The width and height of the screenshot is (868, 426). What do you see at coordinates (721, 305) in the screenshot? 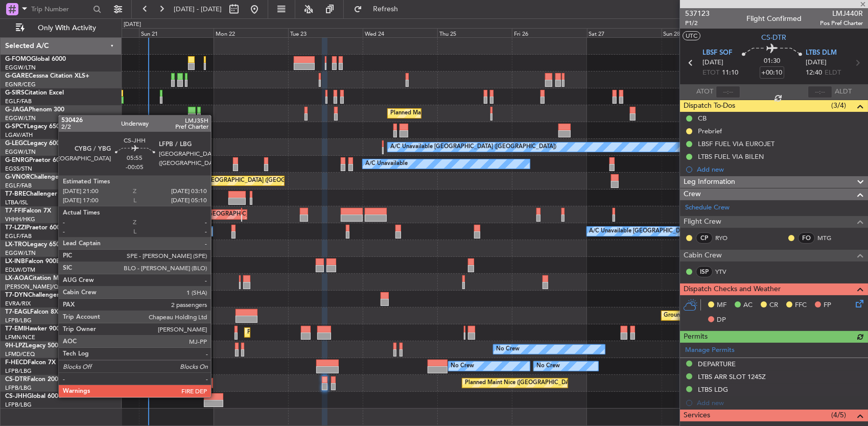
I see `span: MF` at bounding box center [721, 305].